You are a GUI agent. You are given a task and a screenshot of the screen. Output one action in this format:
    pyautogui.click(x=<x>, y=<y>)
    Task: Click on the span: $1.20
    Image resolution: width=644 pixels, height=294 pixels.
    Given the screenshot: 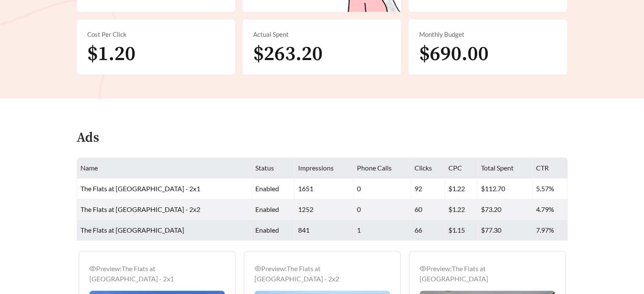 What is the action you would take?
    pyautogui.click(x=112, y=54)
    